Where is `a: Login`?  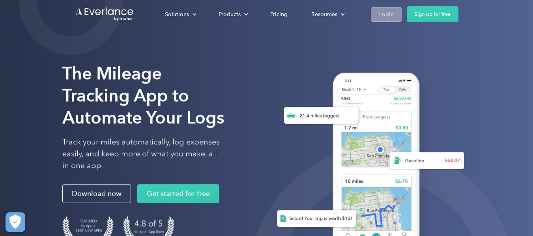
a: Login is located at coordinates (386, 14).